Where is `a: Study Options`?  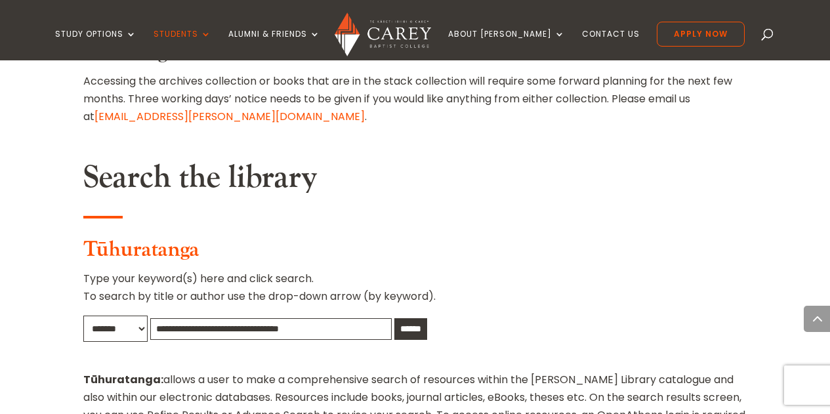 a: Study Options is located at coordinates (96, 45).